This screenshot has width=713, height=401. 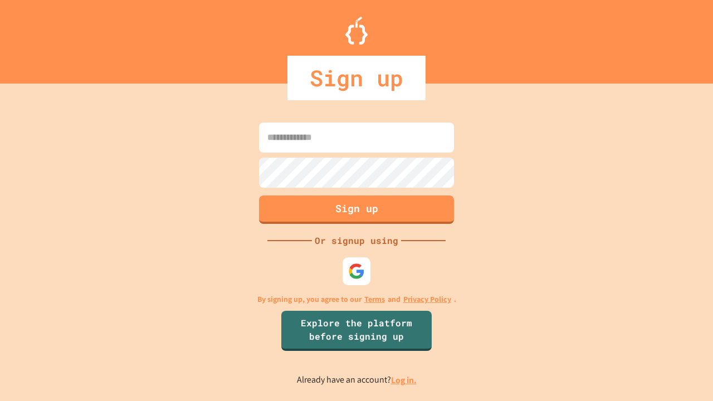 What do you see at coordinates (374, 299) in the screenshot?
I see `a: Terms` at bounding box center [374, 299].